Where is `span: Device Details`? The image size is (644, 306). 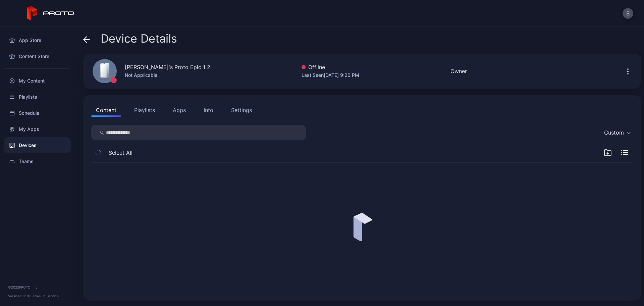
span: Device Details is located at coordinates (139, 38).